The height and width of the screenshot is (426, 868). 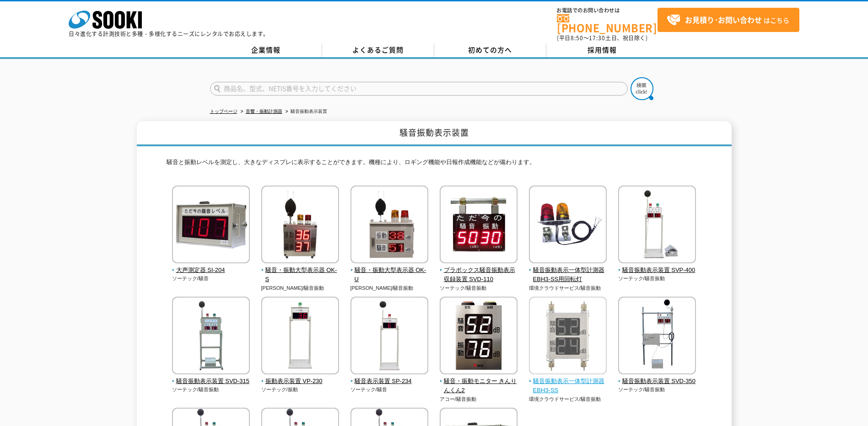 What do you see at coordinates (211, 266) in the screenshot?
I see `a: 大声測定器 SI-204` at bounding box center [211, 266].